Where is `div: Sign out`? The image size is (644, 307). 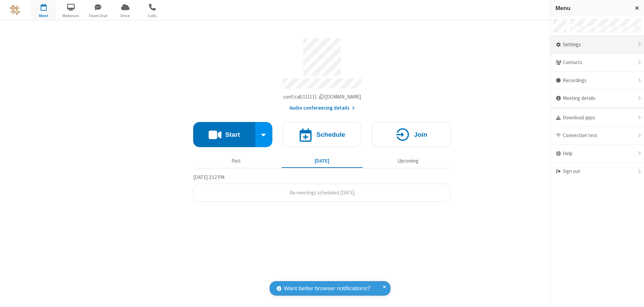
div: Sign out is located at coordinates (597, 171).